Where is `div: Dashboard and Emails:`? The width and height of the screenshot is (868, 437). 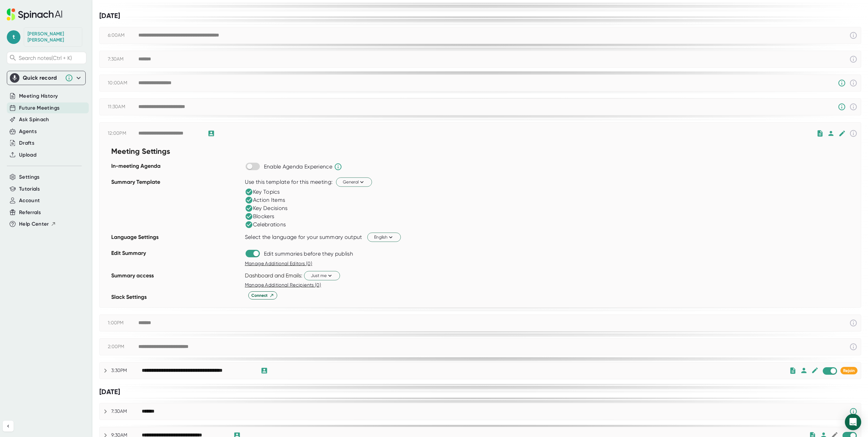 div: Dashboard and Emails: is located at coordinates (274, 276).